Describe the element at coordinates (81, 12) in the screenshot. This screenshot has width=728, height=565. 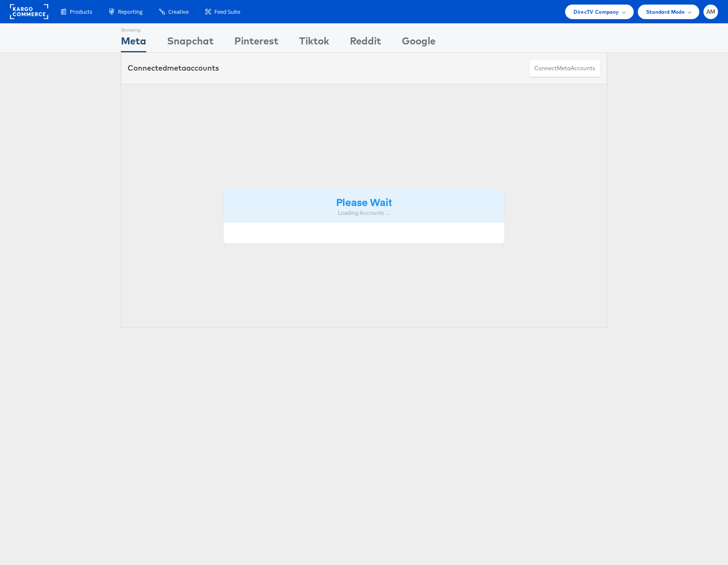
I see `span: Products` at that location.